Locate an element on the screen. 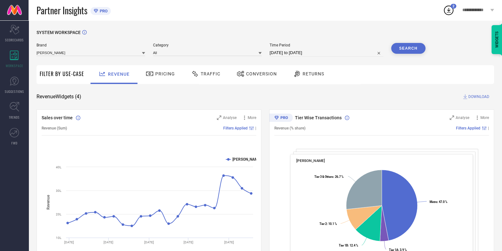 This screenshot has height=251, width=502. tspan: Tier 2 is located at coordinates (323, 223).